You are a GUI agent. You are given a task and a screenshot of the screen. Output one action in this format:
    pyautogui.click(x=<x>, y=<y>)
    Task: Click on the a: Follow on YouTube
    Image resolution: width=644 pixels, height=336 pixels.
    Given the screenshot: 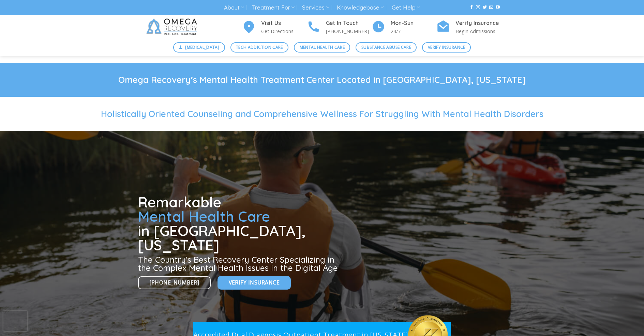 What is the action you would take?
    pyautogui.click(x=498, y=8)
    